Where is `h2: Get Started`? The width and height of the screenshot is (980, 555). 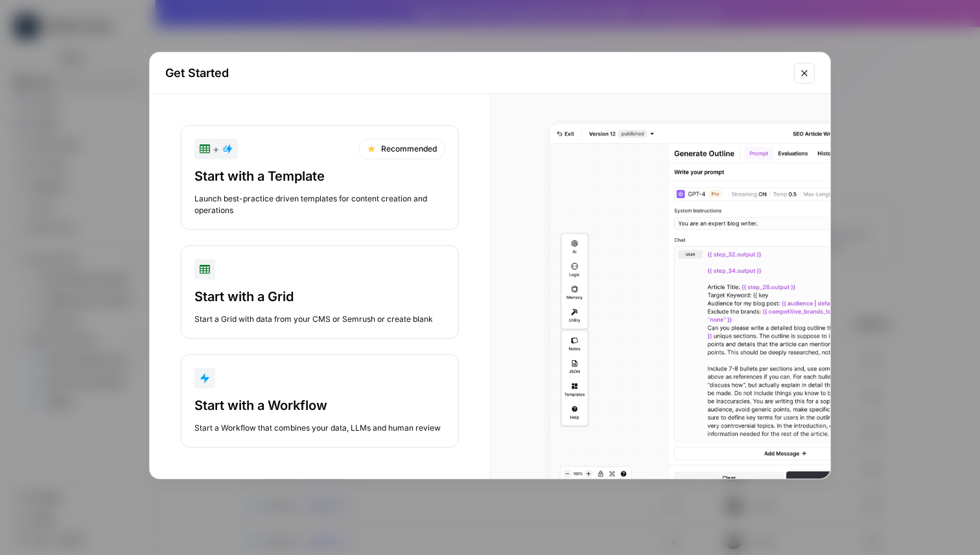 h2: Get Started is located at coordinates (476, 73).